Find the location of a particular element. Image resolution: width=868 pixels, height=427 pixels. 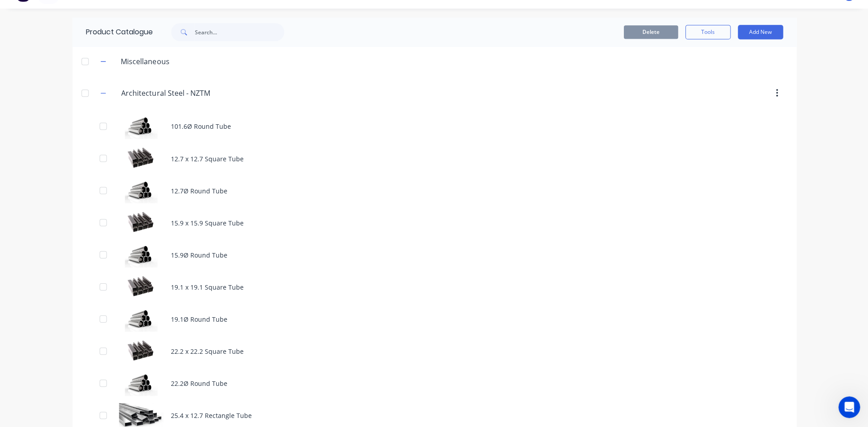

button: Delete is located at coordinates (650, 33).